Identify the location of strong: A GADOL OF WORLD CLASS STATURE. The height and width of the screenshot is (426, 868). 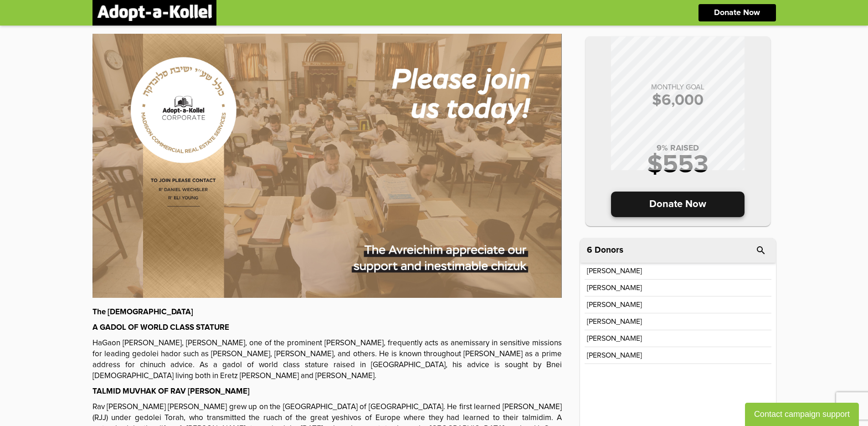
(161, 327).